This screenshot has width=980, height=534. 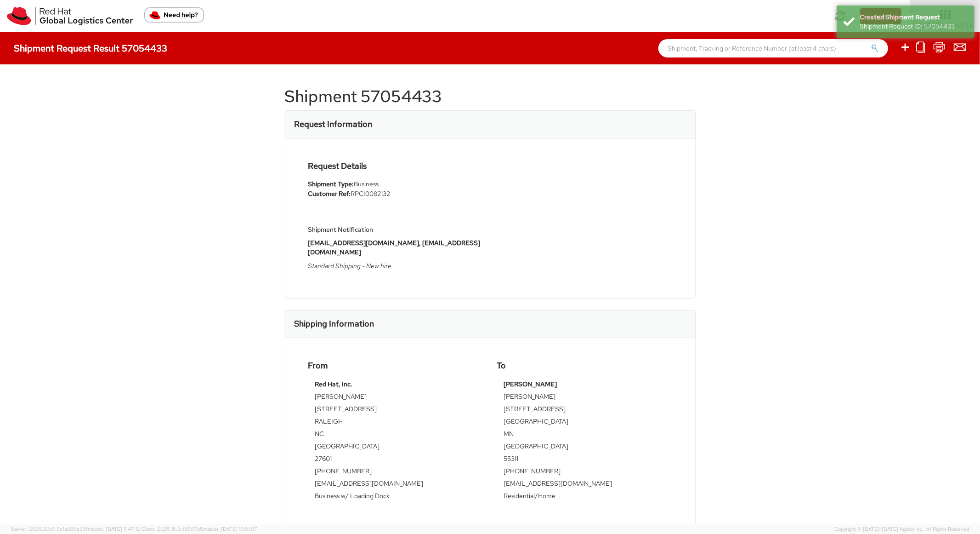 I want to click on td: NC, so click(x=396, y=435).